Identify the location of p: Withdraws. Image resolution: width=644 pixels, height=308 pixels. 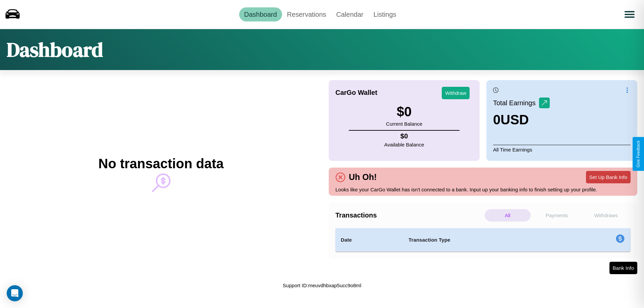
(606, 215).